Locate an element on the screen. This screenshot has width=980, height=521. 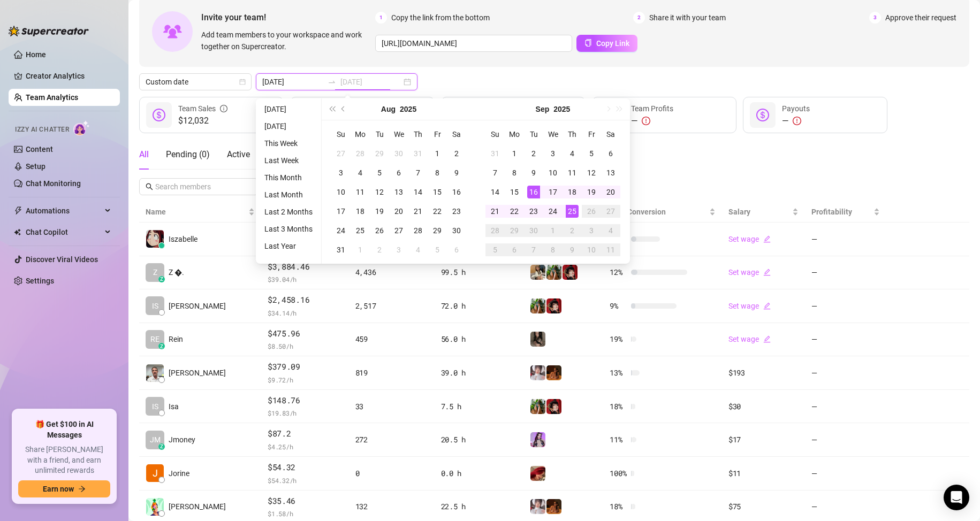
td: 2025-09-08 is located at coordinates (515, 173).